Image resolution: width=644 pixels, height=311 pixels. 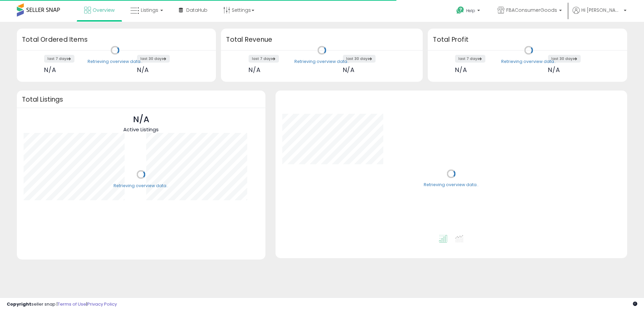 What do you see at coordinates (197, 10) in the screenshot?
I see `span: DataHub` at bounding box center [197, 10].